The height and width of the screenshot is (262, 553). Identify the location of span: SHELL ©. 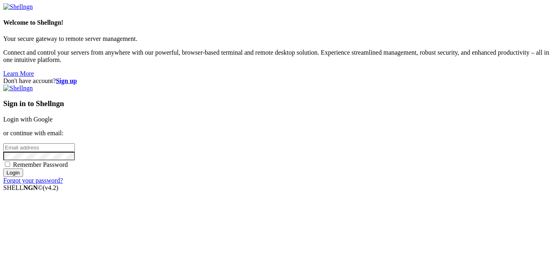
(31, 187).